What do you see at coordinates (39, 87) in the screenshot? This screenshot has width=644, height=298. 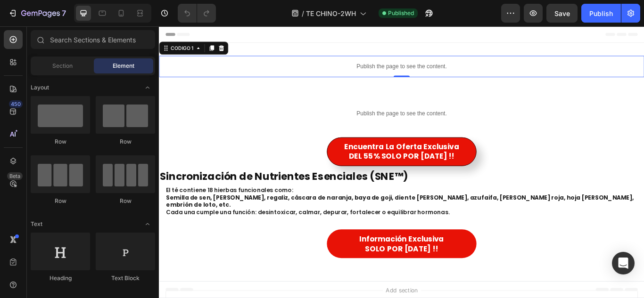 I see `span: Layout` at bounding box center [39, 87].